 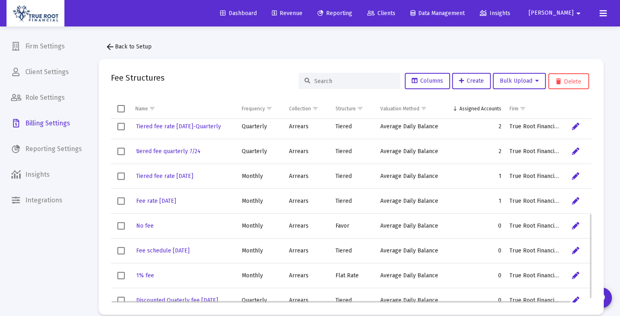 I want to click on a: Firm Settings, so click(x=46, y=46).